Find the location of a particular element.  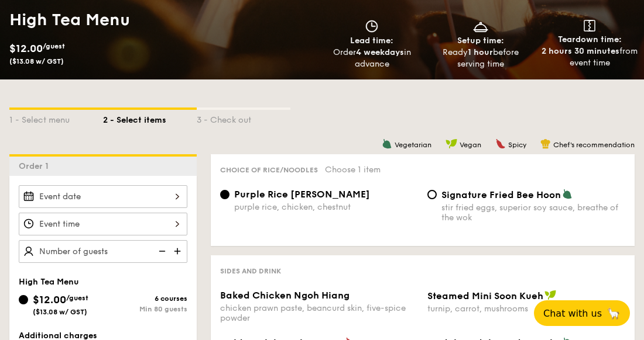

span: Choice of rice/noodles is located at coordinates (268, 170).